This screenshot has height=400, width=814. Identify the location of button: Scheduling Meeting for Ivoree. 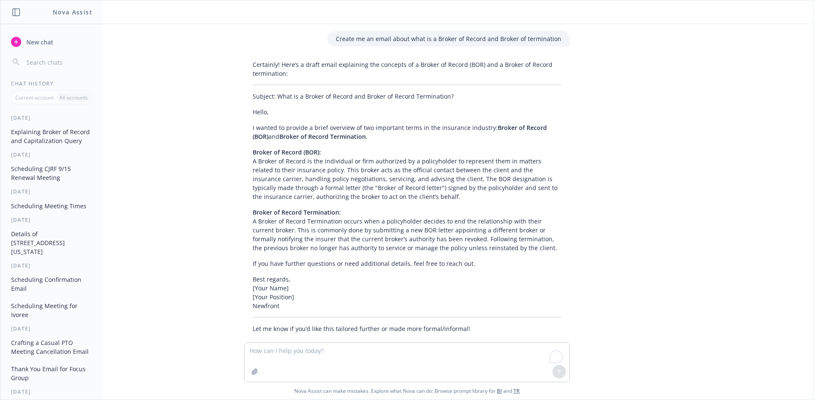
(51, 311).